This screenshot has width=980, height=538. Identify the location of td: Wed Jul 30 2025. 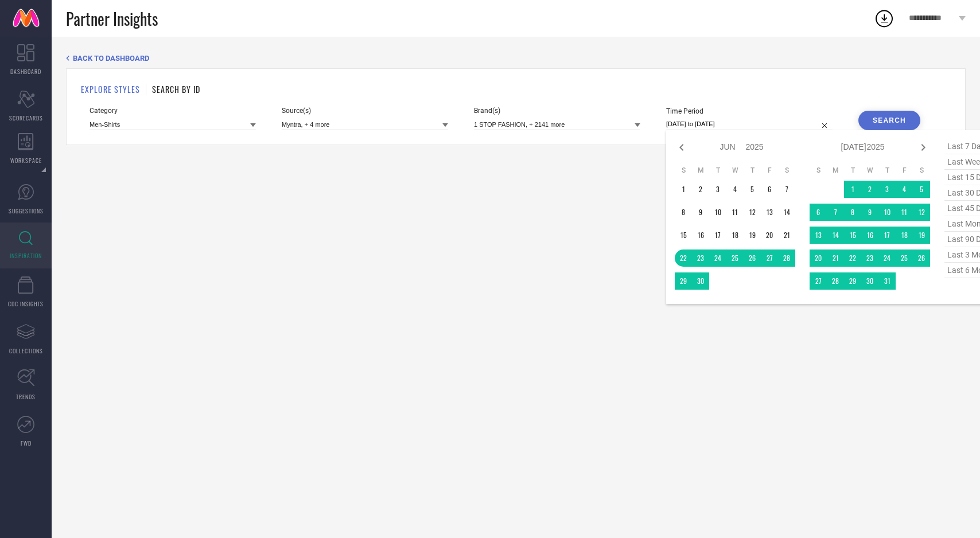
(870, 281).